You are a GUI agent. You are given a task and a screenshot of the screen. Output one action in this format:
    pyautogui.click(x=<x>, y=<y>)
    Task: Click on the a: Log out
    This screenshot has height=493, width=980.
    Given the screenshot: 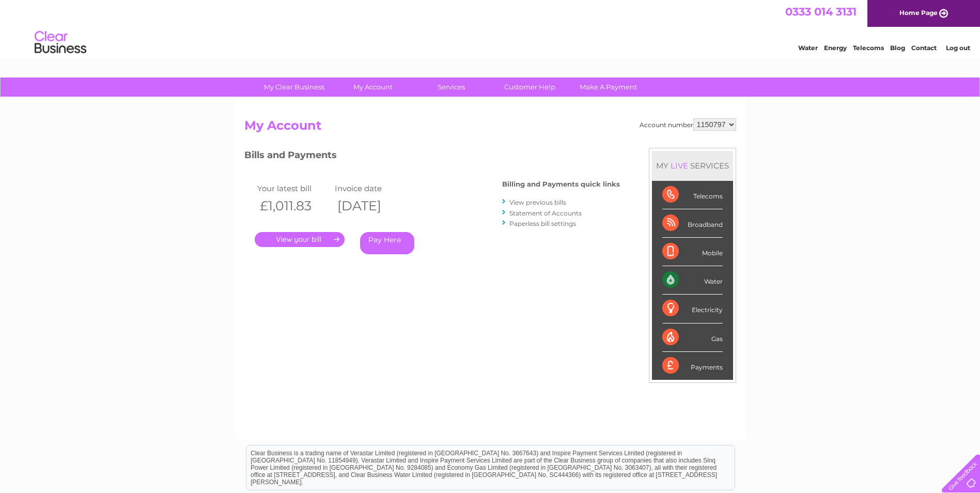 What is the action you would take?
    pyautogui.click(x=958, y=48)
    